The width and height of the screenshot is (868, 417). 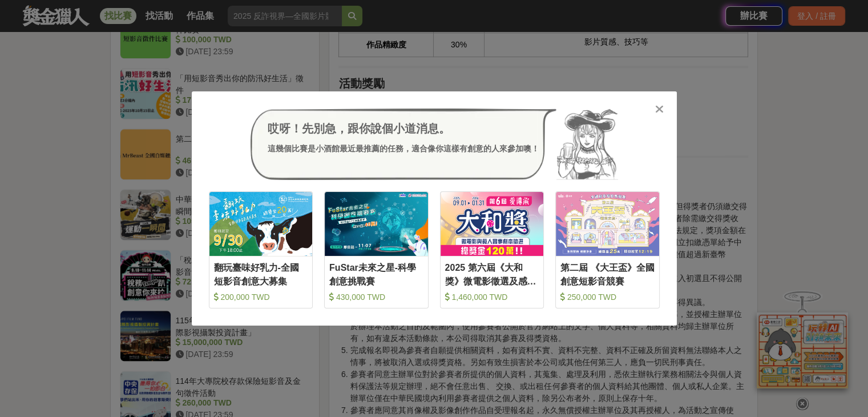 I want to click on a: Cover Image2025 第六屆《大和獎》微電影徵選及感人實事分享 1,460,000 TWD, so click(x=492, y=249).